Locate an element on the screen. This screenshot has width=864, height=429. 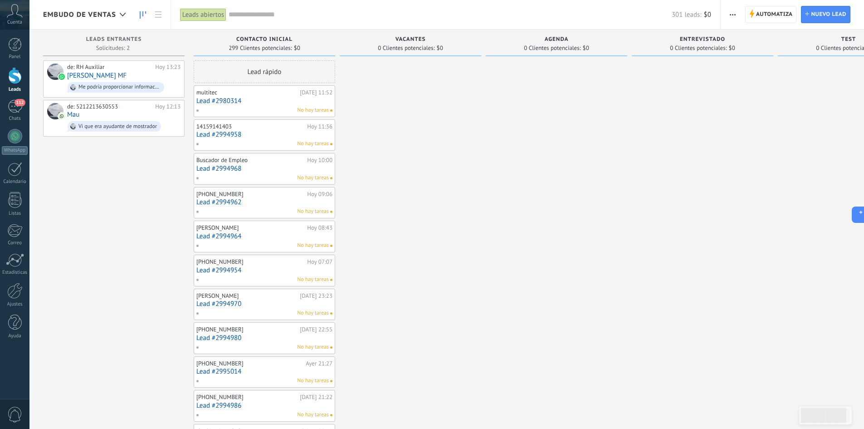
img: com.amocrm.amocrmwa.svg is located at coordinates (62, 116).